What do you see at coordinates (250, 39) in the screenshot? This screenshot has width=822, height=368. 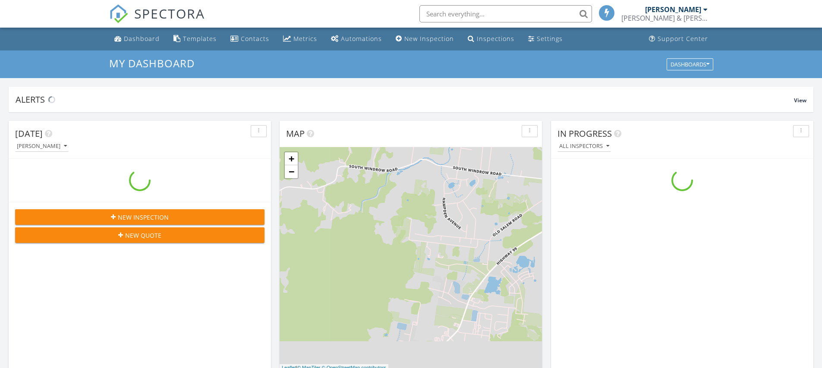 I see `a: Contacts` at bounding box center [250, 39].